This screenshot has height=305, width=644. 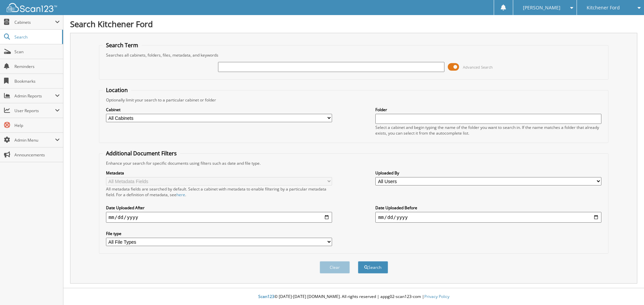 I want to click on span: Kitchener Ford, so click(x=603, y=8).